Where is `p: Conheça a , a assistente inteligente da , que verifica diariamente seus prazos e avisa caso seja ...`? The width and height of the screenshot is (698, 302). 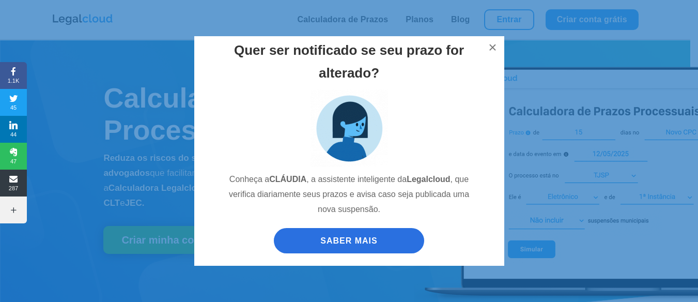
p: Conheça a , a assistente inteligente da , que verifica diariamente seus prazos e avisa caso seja ... is located at coordinates (349, 198).